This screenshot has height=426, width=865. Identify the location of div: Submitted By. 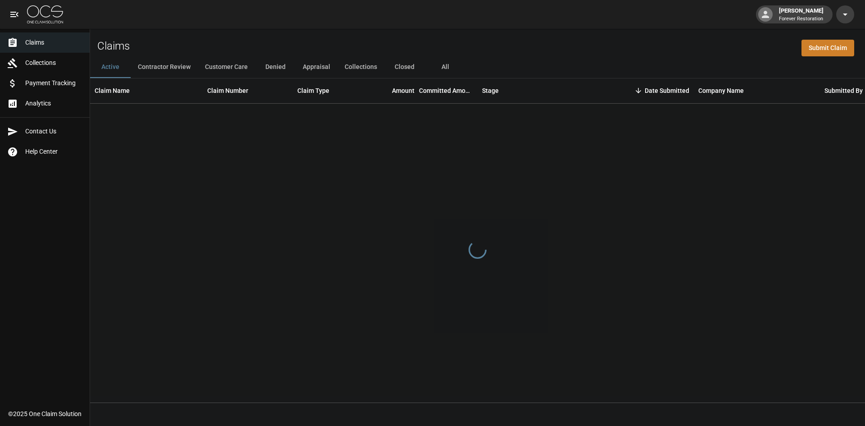
(843, 91).